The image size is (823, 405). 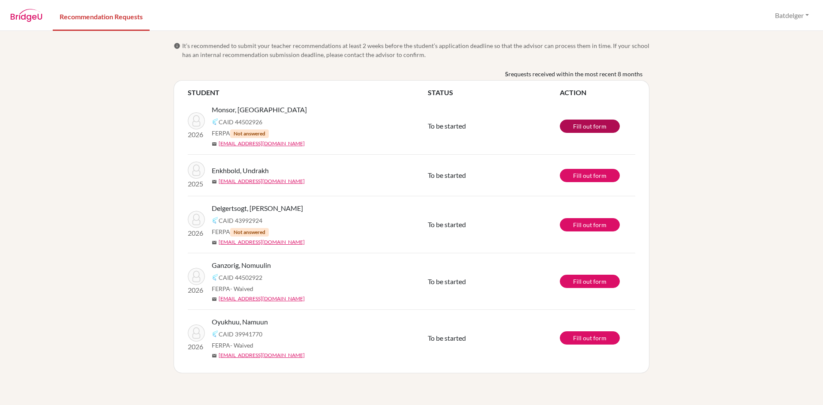 What do you see at coordinates (575, 74) in the screenshot?
I see `span: requests received within the most recent 8 months` at bounding box center [575, 74].